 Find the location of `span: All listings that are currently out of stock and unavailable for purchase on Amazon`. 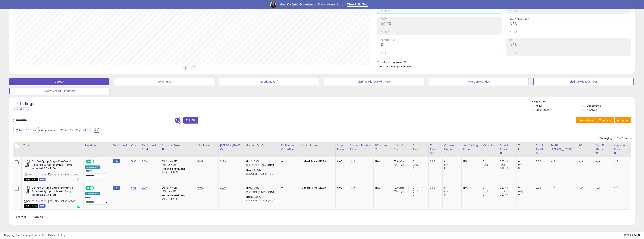

span: All listings that are currently out of stock and unavailable for purchase on Amazon is located at coordinates (31, 179).